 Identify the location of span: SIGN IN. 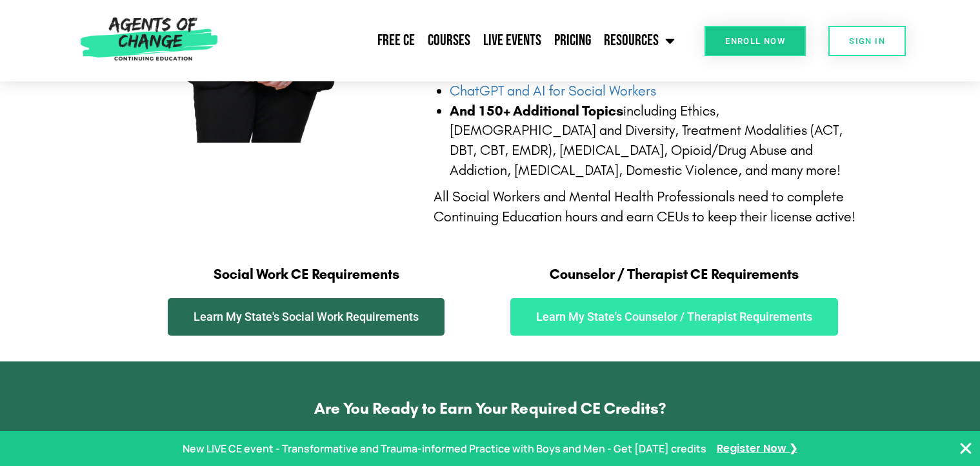
(867, 41).